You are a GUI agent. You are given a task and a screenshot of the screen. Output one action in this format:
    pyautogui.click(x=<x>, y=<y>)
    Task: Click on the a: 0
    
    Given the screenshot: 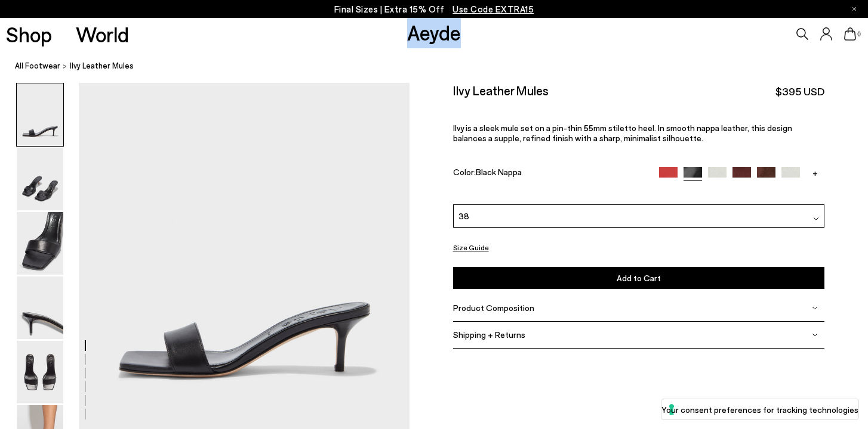 What is the action you would take?
    pyautogui.click(x=850, y=34)
    